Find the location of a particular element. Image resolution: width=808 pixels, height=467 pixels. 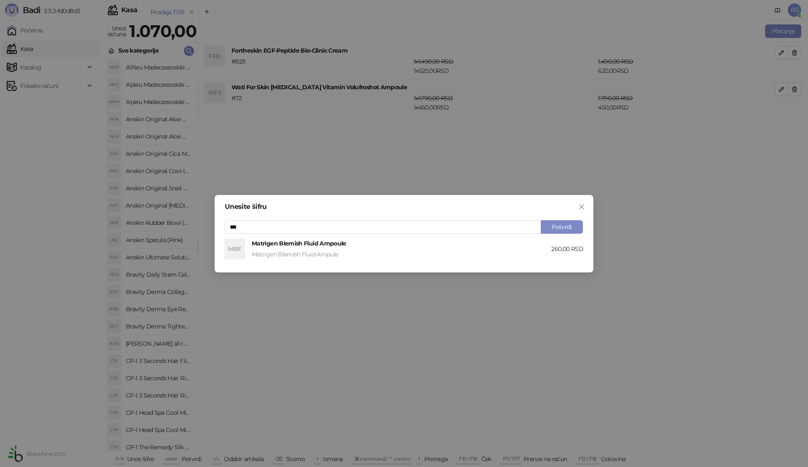

div: Unesite šifru is located at coordinates (404, 207).